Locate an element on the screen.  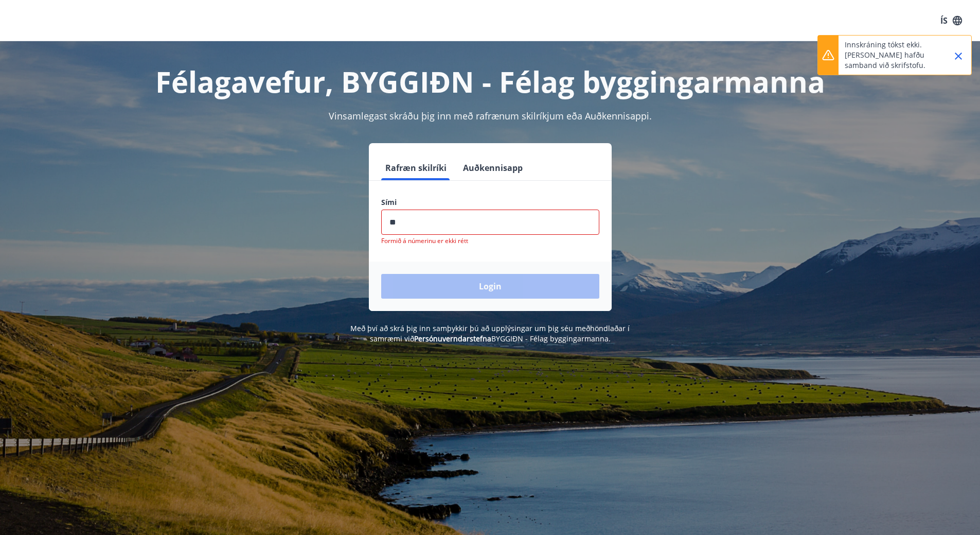
button: ÍS is located at coordinates (952, 21).